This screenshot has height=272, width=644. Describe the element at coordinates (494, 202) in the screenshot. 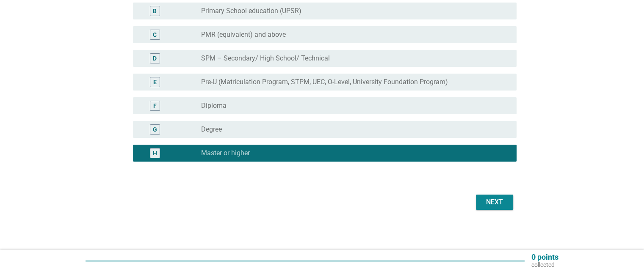

I see `button: Next` at that location.